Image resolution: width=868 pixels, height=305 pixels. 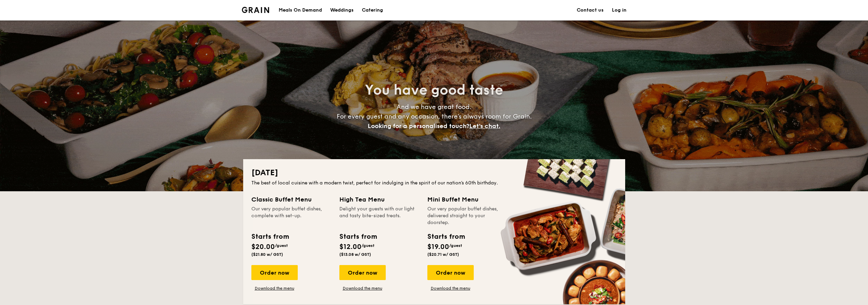 What do you see at coordinates (434, 117) in the screenshot?
I see `span: And we have great food. For every guest and any occasion, there’s always room for Grain.` at bounding box center [434, 117].